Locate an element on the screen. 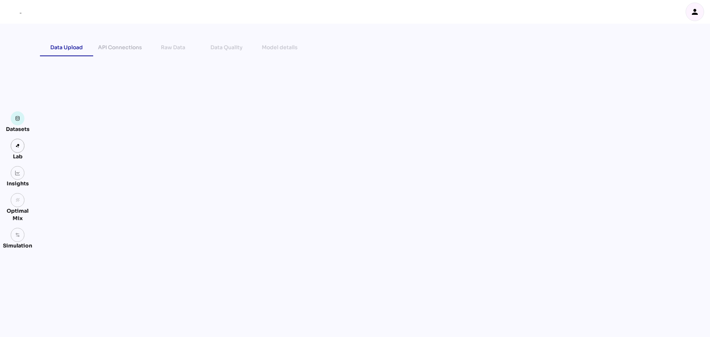 The width and height of the screenshot is (710, 337). div: Raw Data is located at coordinates (173, 47).